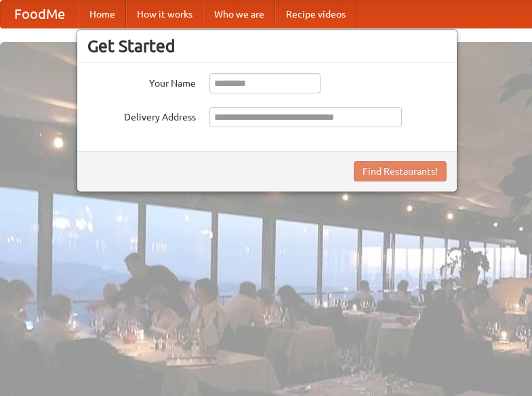  I want to click on label: Your Name, so click(142, 82).